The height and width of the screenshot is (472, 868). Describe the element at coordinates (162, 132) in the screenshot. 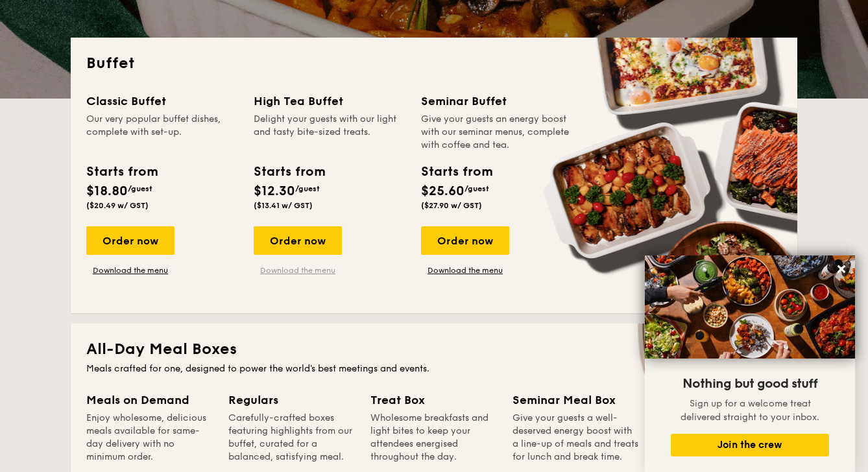

I see `div: Our very popular buffet dishes, complete with set-up.` at that location.